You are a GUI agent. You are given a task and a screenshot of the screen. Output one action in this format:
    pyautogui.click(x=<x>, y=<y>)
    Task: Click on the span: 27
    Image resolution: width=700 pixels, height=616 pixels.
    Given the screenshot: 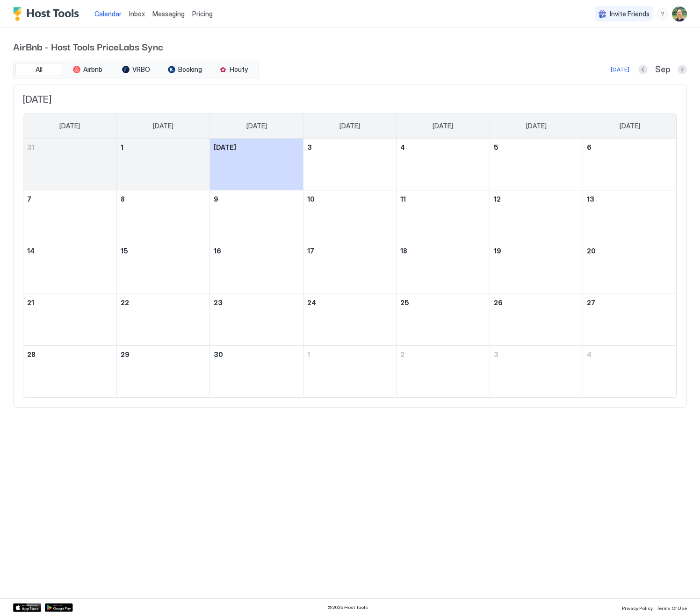 What is the action you would take?
    pyautogui.click(x=591, y=303)
    